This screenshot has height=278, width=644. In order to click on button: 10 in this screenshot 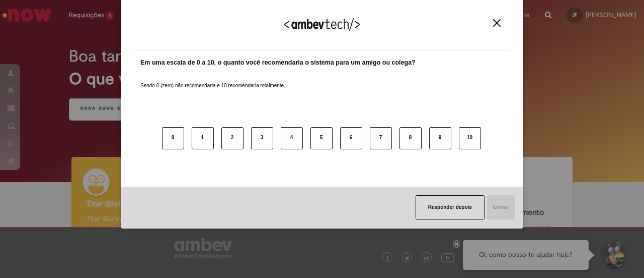, I will do `click(470, 138)`.